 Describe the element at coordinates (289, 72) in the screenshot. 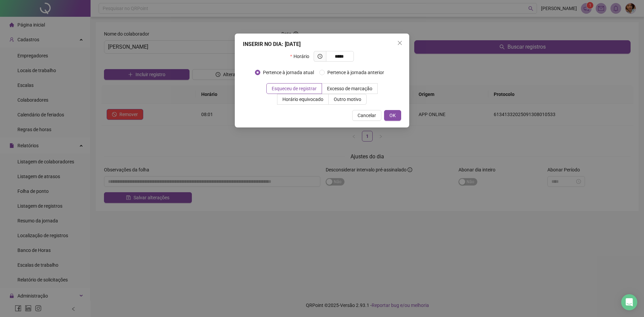

I see `span: Pertence à jornada atual` at that location.